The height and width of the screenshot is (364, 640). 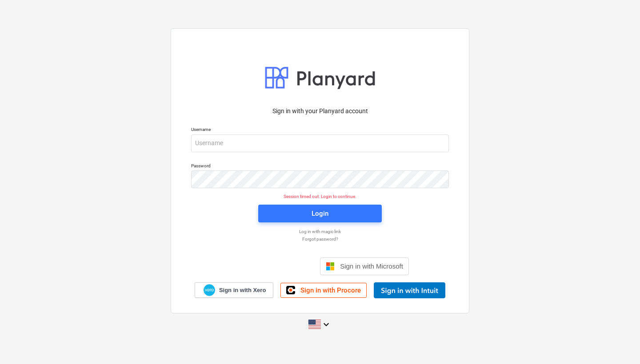 What do you see at coordinates (323, 290) in the screenshot?
I see `a: Sign in with Procore` at bounding box center [323, 290].